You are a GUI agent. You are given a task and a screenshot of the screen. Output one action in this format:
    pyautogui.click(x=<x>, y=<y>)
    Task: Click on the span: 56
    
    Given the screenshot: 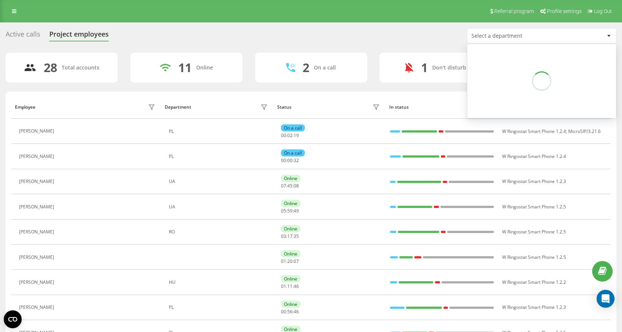 What is the action you would take?
    pyautogui.click(x=290, y=312)
    